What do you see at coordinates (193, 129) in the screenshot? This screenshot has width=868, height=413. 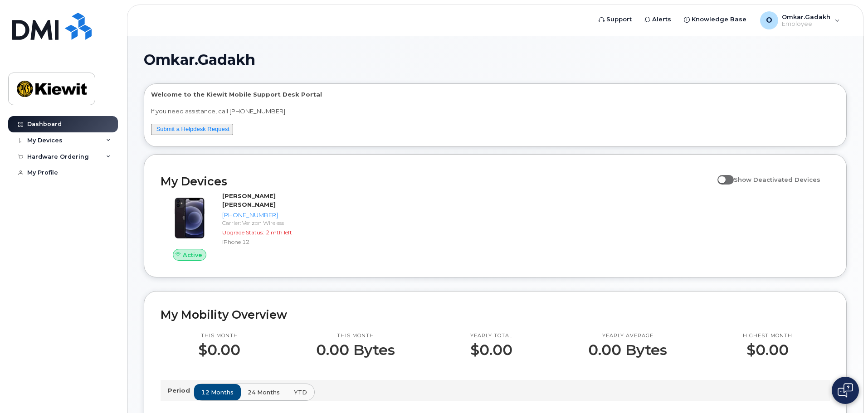 I see `a: Submit a Helpdesk Request` at bounding box center [193, 129].